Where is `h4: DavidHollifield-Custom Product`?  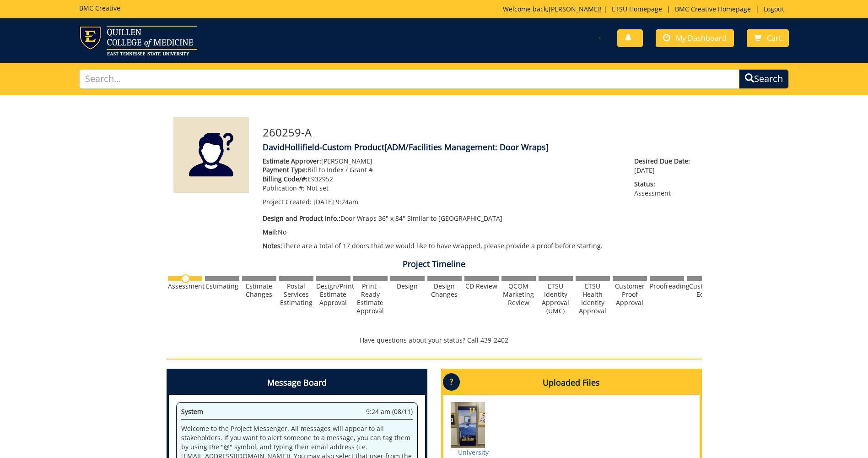 h4: DavidHollifield-Custom Product is located at coordinates (479, 148).